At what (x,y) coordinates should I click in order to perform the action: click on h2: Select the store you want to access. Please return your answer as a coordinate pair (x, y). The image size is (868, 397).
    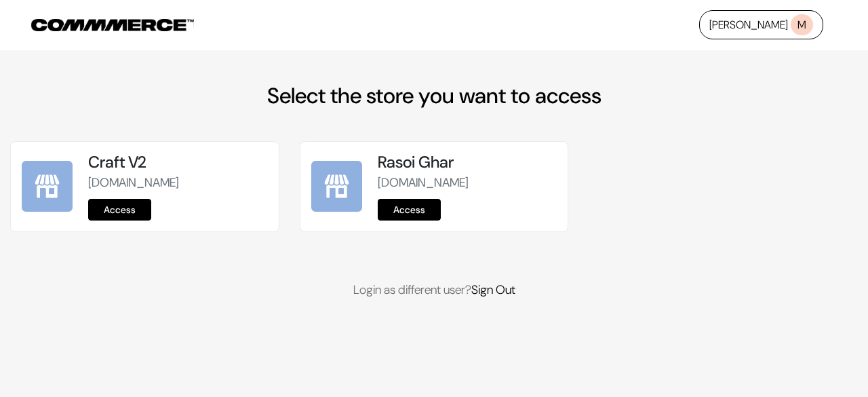
    Looking at the image, I should click on (434, 95).